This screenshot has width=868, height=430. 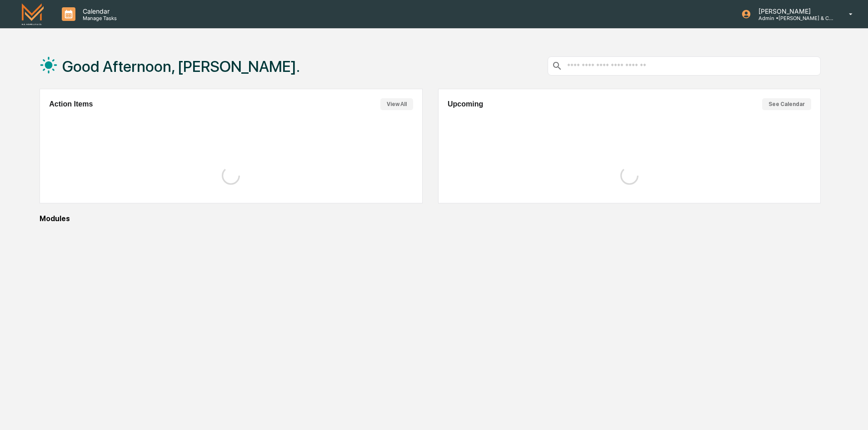 What do you see at coordinates (397, 104) in the screenshot?
I see `button: View All` at bounding box center [397, 104].